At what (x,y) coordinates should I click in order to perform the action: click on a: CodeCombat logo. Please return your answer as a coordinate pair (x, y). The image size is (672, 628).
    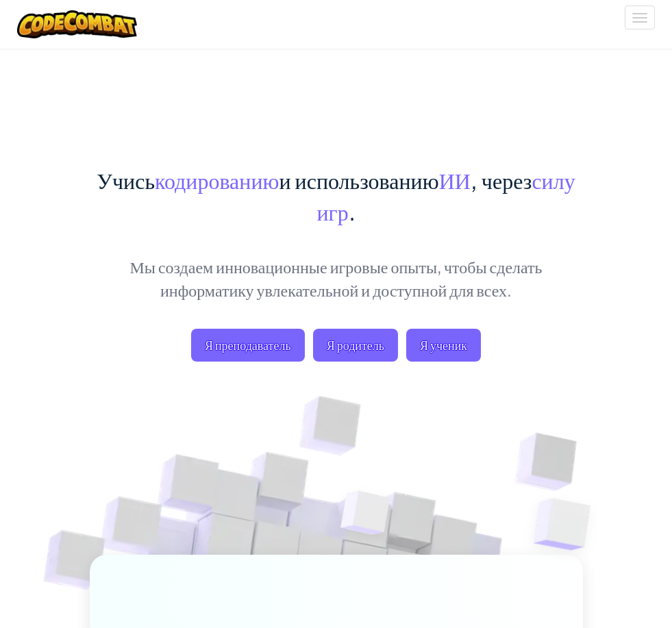
    Looking at the image, I should click on (77, 24).